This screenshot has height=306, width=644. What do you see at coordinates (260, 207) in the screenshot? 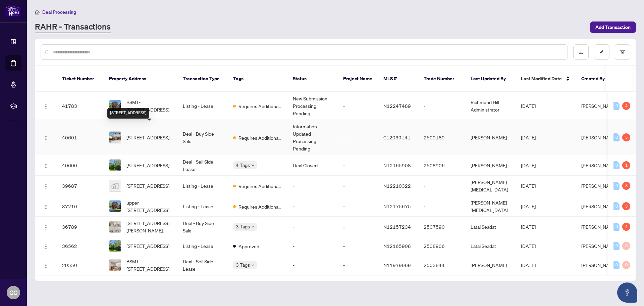
I see `span: Requires Additional Docs` at bounding box center [260, 207].